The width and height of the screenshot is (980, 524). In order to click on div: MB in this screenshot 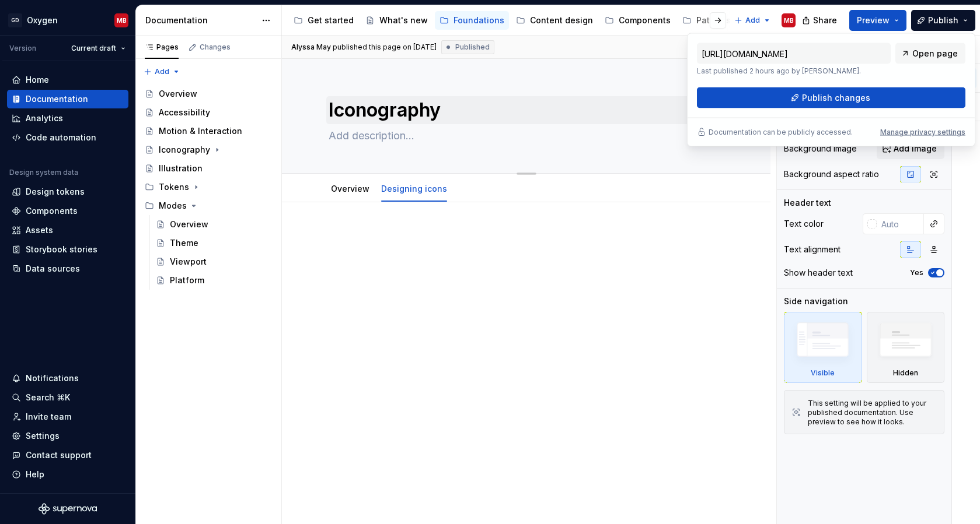, I will do `click(121, 20)`.